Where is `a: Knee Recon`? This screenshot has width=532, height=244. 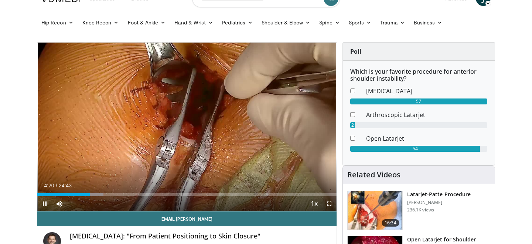
a: Knee Recon is located at coordinates (101, 23).